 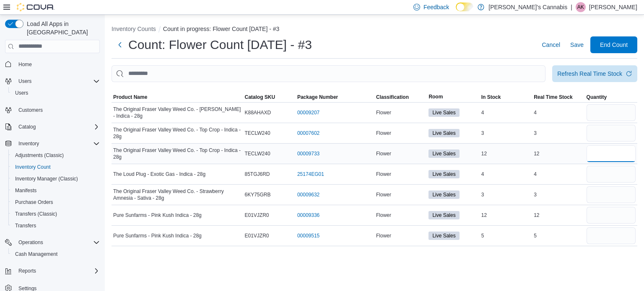 I want to click on span: Operations, so click(x=57, y=243).